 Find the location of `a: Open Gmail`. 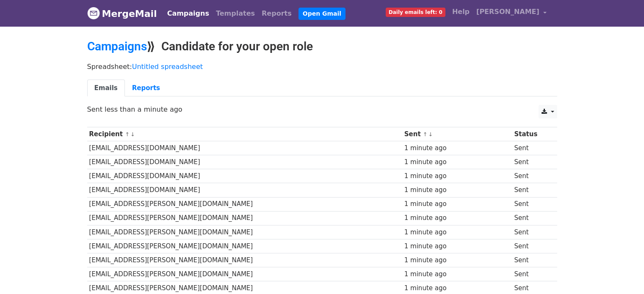

a: Open Gmail is located at coordinates (322, 13).